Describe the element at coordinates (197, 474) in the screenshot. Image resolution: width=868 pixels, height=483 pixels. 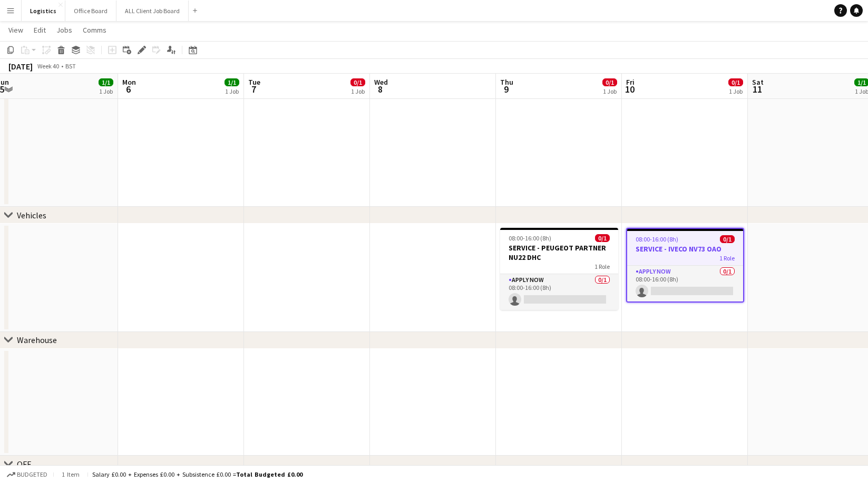
I see `div: Salary £0.00 + Expenses £0.00 + Subsistence £0.00 =` at that location.